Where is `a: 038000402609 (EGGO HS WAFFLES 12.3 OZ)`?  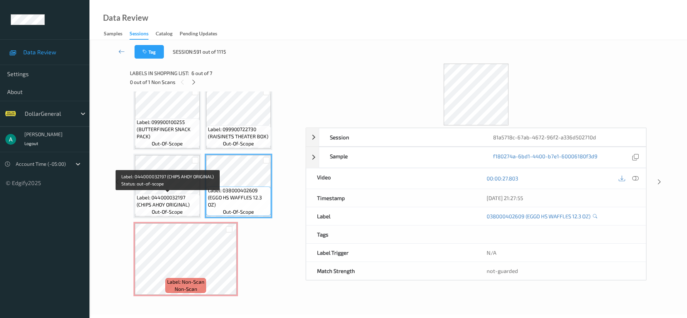
a: 038000402609 (EGGO HS WAFFLES 12.3 OZ) is located at coordinates (539, 217).